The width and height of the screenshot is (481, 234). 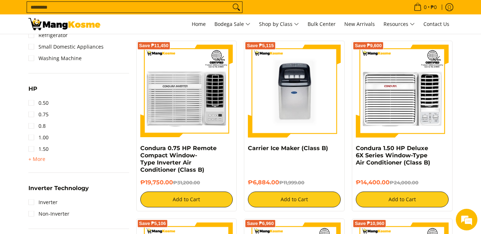 What do you see at coordinates (322, 24) in the screenshot?
I see `a: Bulk Center` at bounding box center [322, 24].